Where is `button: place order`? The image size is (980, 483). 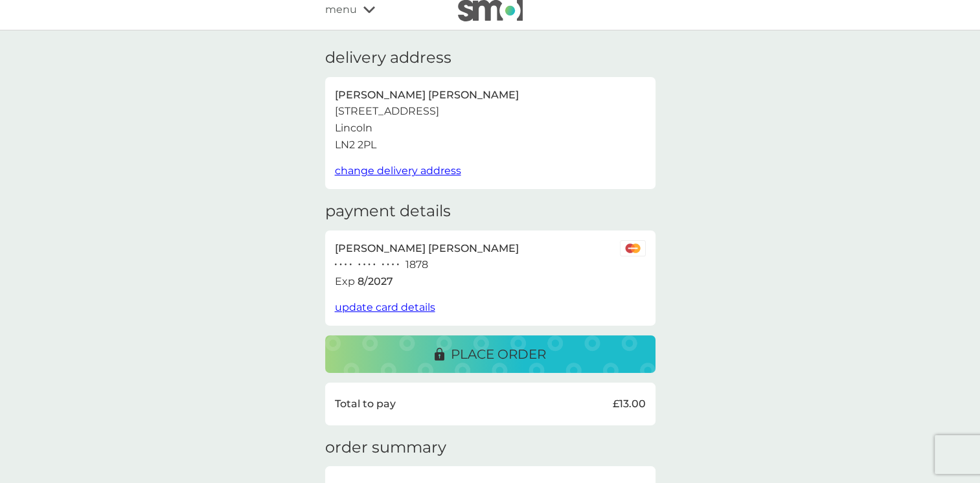 button: place order is located at coordinates (490, 355).